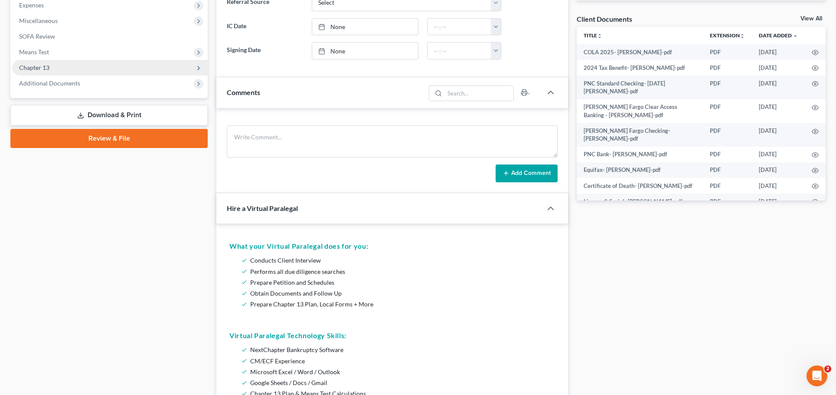 The height and width of the screenshot is (395, 836). Describe the element at coordinates (778, 35) in the screenshot. I see `a: Date Added expand_more` at that location.